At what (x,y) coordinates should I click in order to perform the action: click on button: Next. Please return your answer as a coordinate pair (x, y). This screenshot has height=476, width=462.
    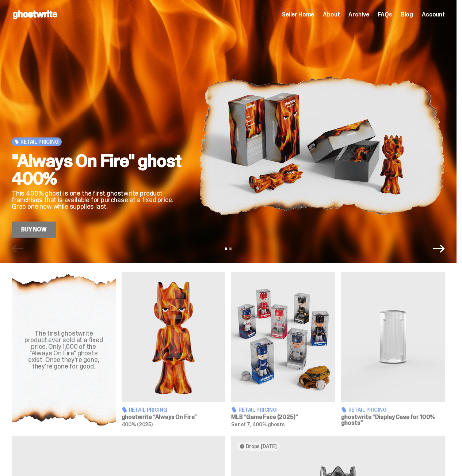
    Looking at the image, I should click on (439, 249).